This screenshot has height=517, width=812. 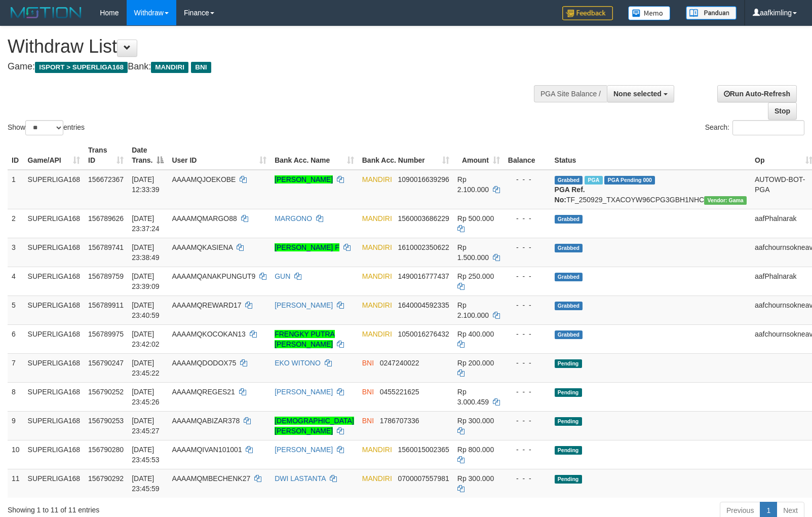 What do you see at coordinates (211, 479) in the screenshot?
I see `span: AAAAMQMBECHENK27` at bounding box center [211, 479].